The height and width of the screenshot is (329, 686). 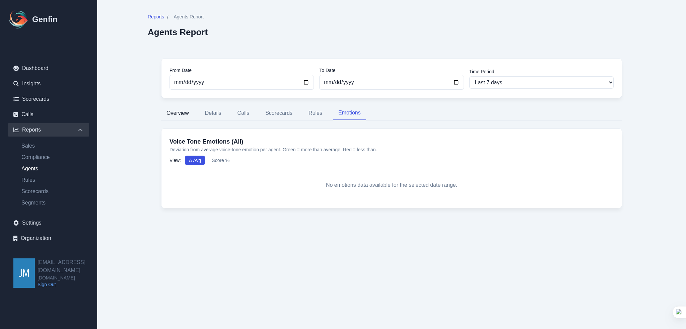 I want to click on button: Score %, so click(x=220, y=160).